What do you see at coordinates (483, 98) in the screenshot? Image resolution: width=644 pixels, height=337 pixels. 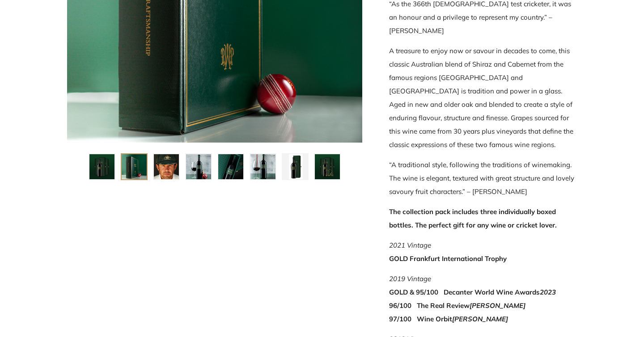 I see `p: A treasure to enjoy now or savour in decades to come, this classic Australian blend of Shiraz and...` at bounding box center [483, 98].